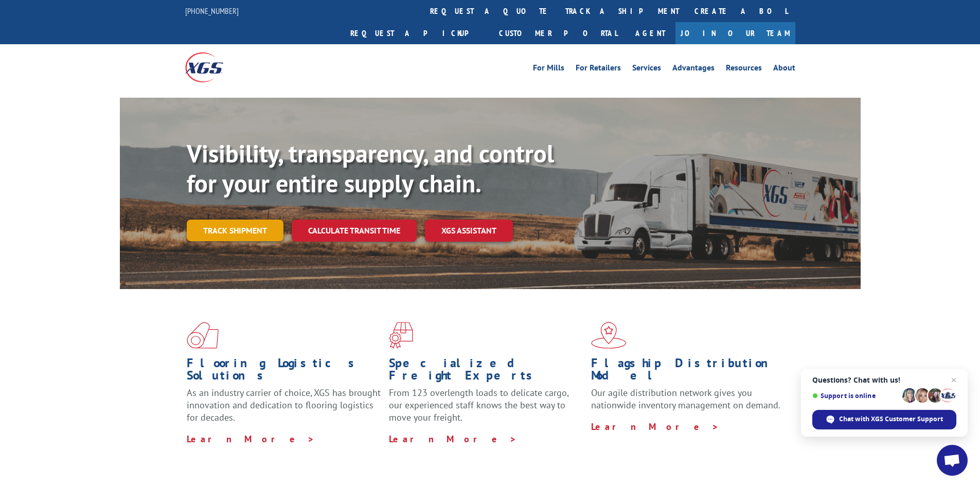 Image resolution: width=980 pixels, height=486 pixels. I want to click on img: xgs-icon-focused-on-flooring-red, so click(401, 335).